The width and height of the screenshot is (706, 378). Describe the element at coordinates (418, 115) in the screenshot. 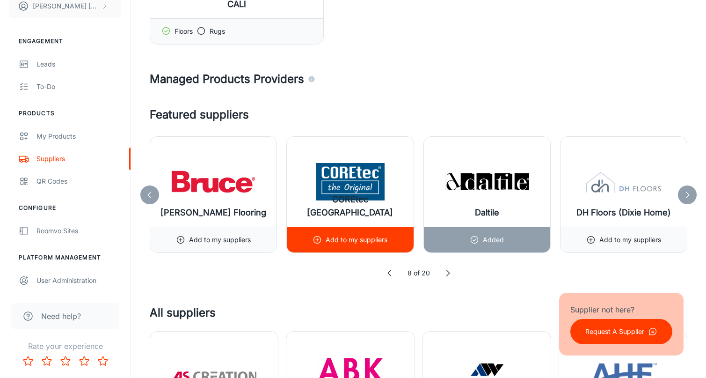

I see `h4: Featured suppliers` at that location.